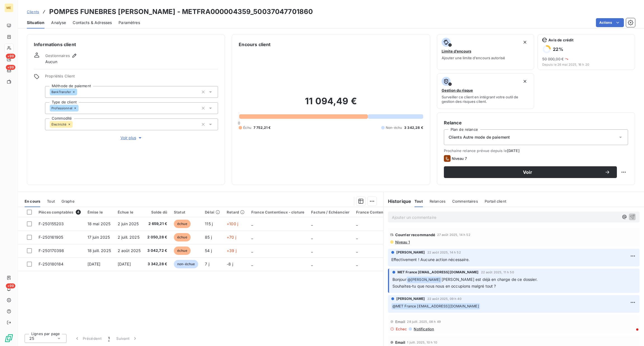 The height and width of the screenshot is (346, 644). Describe the element at coordinates (131, 138) in the screenshot. I see `button: Voir plus` at that location.